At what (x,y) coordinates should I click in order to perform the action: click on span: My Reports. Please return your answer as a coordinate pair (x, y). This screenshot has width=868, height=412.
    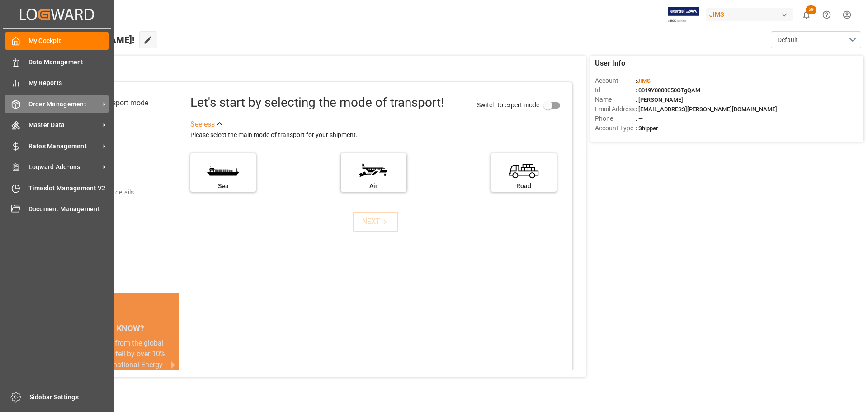
    Looking at the image, I should click on (69, 83).